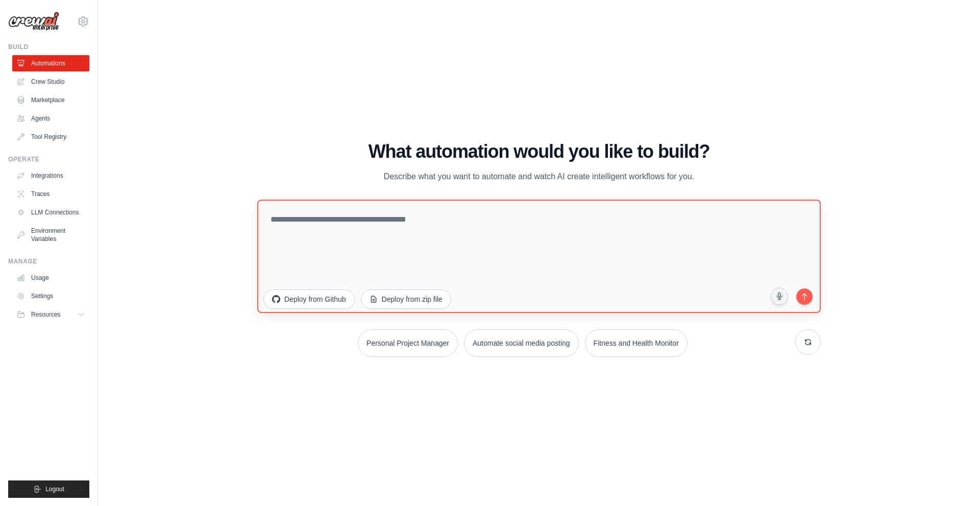 The width and height of the screenshot is (980, 506). I want to click on a: LLM Connections, so click(50, 212).